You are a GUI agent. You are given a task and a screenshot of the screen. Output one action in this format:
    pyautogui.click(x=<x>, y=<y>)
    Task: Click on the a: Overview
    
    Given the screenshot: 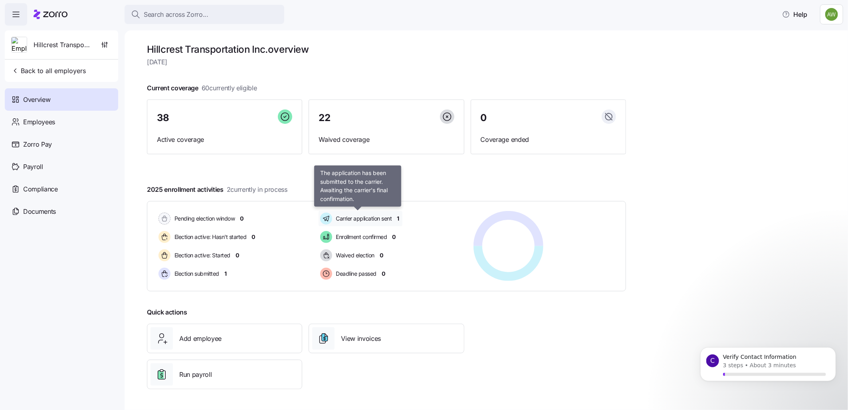 What is the action you would take?
    pyautogui.click(x=62, y=99)
    